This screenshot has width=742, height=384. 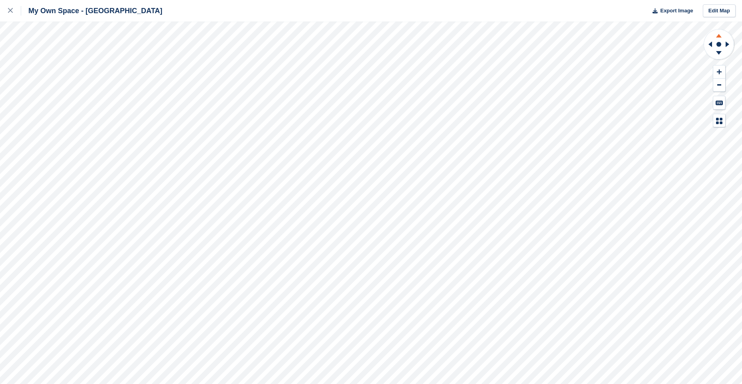 I want to click on span: Export Image, so click(x=676, y=11).